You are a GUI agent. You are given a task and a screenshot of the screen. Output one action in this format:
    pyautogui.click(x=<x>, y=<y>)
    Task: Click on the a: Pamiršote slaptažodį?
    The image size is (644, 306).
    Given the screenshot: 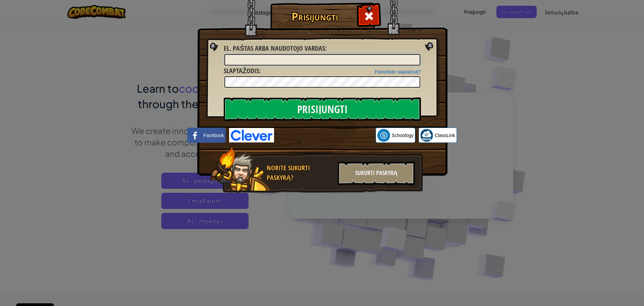 What is the action you would take?
    pyautogui.click(x=398, y=72)
    